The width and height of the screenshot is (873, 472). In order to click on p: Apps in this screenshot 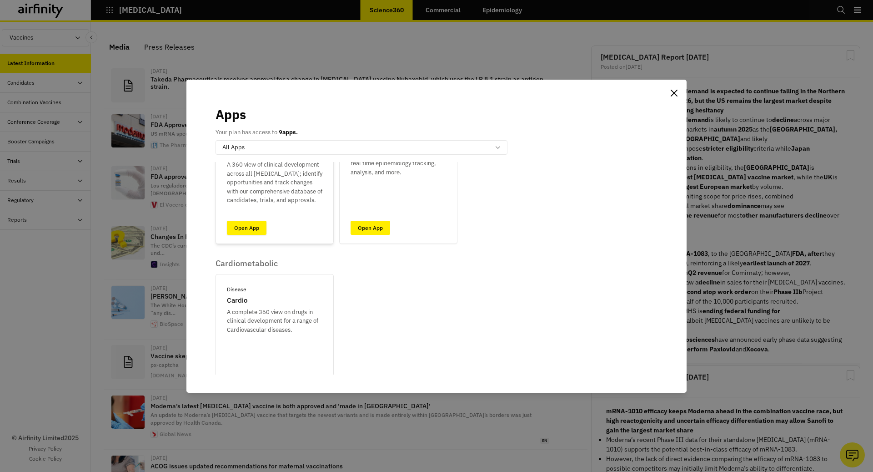, I will do `click(231, 115)`.